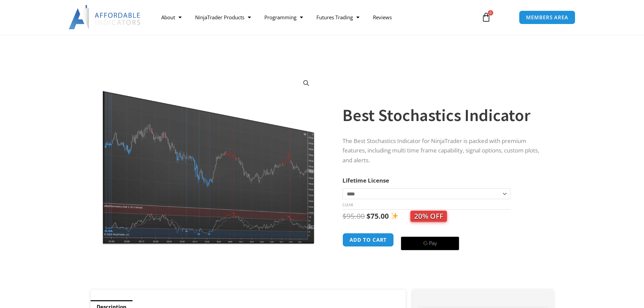 This screenshot has width=644, height=308. I want to click on a: Reviews, so click(382, 18).